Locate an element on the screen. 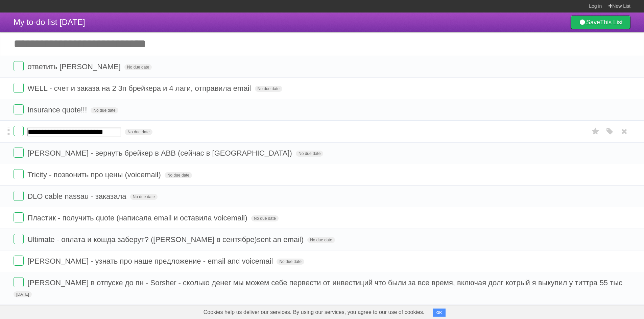 This screenshot has height=319, width=644. span: Cookies help us deliver our services. By using our services, you agree to our use of cookies. is located at coordinates (314, 312).